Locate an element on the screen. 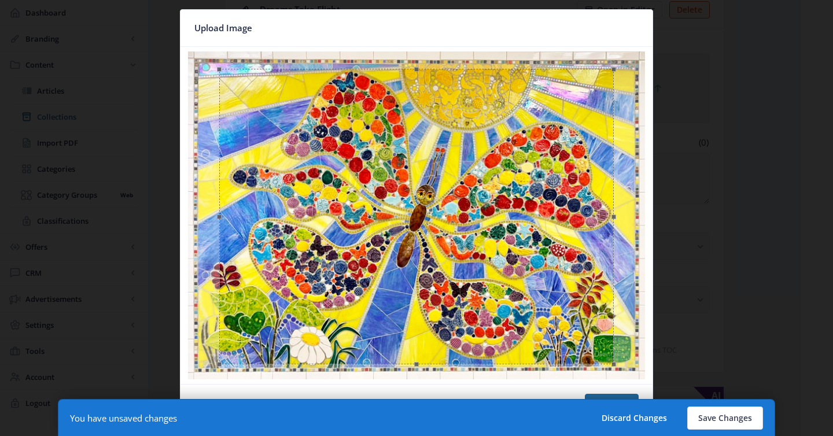 The width and height of the screenshot is (833, 436). button: Confirm is located at coordinates (611, 405).